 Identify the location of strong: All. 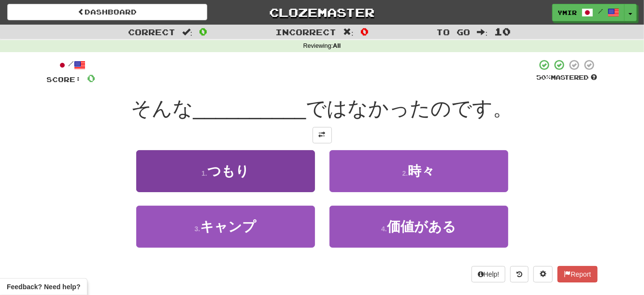
(337, 46).